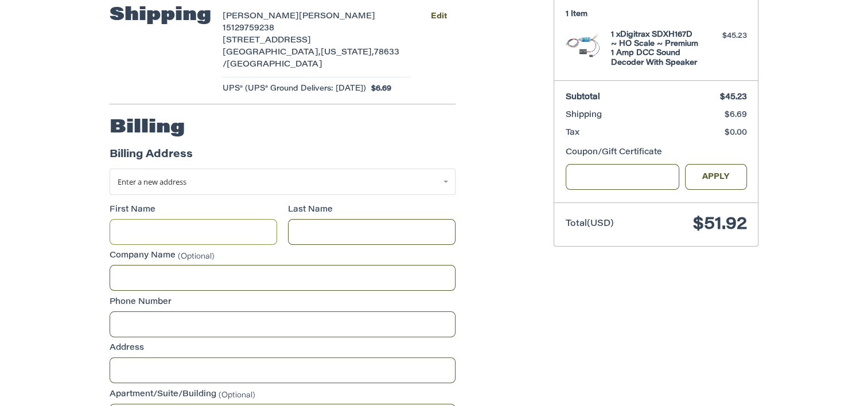  What do you see at coordinates (282, 302) in the screenshot?
I see `label: Phone Number` at bounding box center [282, 302].